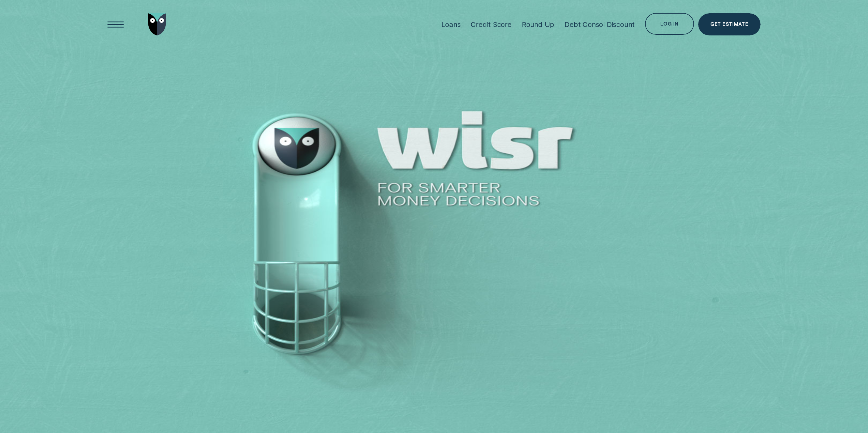 This screenshot has width=868, height=433. What do you see at coordinates (538, 24) in the screenshot?
I see `div: Round Up` at bounding box center [538, 24].